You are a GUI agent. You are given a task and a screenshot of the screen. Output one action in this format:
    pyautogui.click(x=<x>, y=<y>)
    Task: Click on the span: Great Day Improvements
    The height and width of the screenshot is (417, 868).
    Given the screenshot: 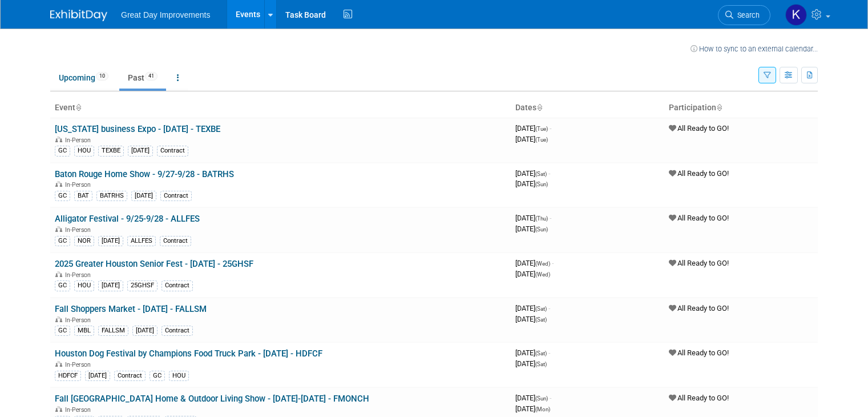 What is the action you would take?
    pyautogui.click(x=166, y=15)
    